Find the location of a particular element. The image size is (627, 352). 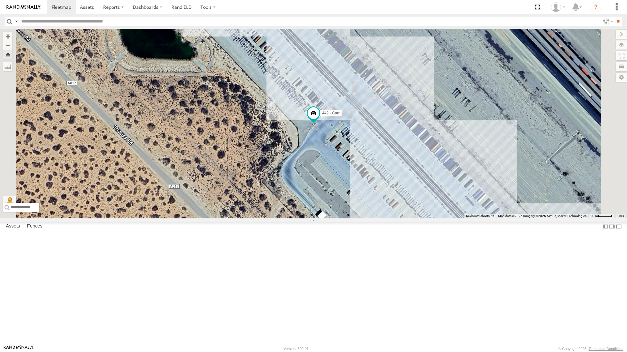

a: Terms (opens in new tab) is located at coordinates (620, 216).